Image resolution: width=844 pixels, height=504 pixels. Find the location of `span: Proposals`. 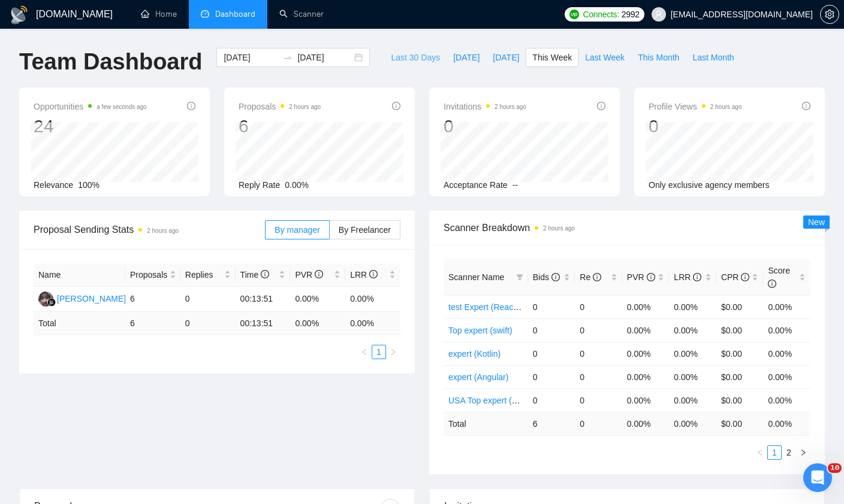

span: Proposals is located at coordinates (149, 275).